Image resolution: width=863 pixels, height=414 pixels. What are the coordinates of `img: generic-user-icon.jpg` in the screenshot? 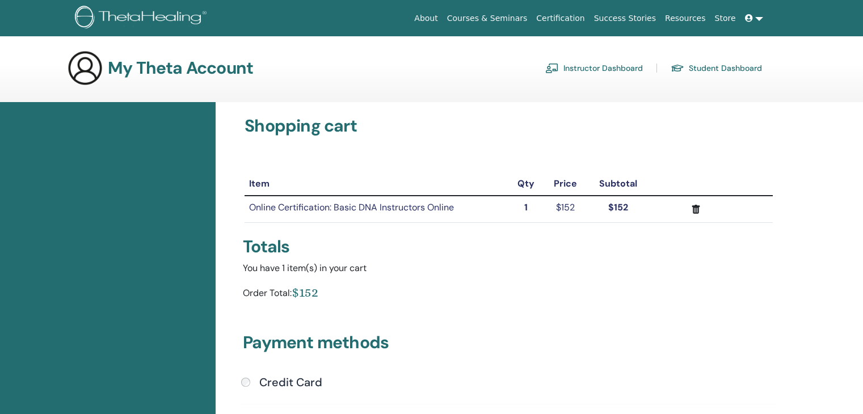 It's located at (85, 68).